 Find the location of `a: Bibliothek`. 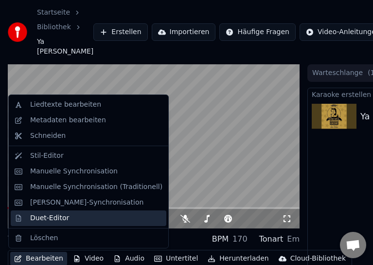

a: Bibliothek is located at coordinates (54, 27).